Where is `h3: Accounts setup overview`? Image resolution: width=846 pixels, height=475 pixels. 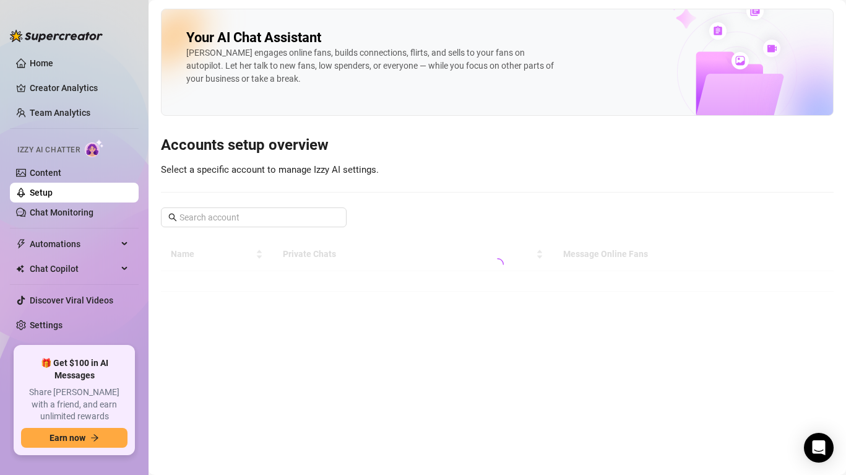
h3: Accounts setup overview is located at coordinates (497, 145).